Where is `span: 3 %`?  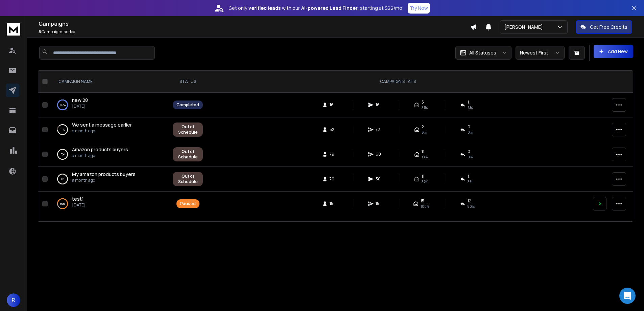
span: 3 % is located at coordinates (470, 181).